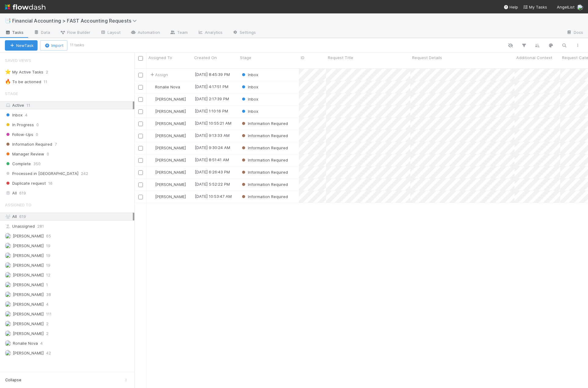 Image resolution: width=588 pixels, height=388 pixels. Describe the element at coordinates (18, 164) in the screenshot. I see `span: Complete` at that location.